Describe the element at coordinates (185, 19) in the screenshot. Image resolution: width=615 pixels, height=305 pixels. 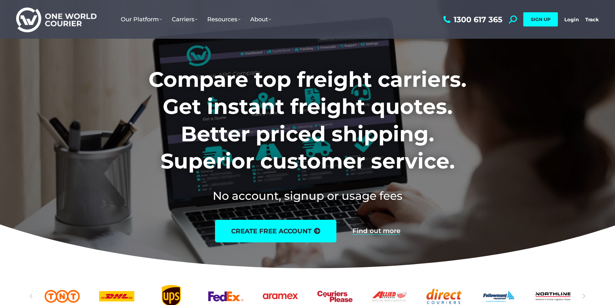
I see `span: Carriers` at that location.